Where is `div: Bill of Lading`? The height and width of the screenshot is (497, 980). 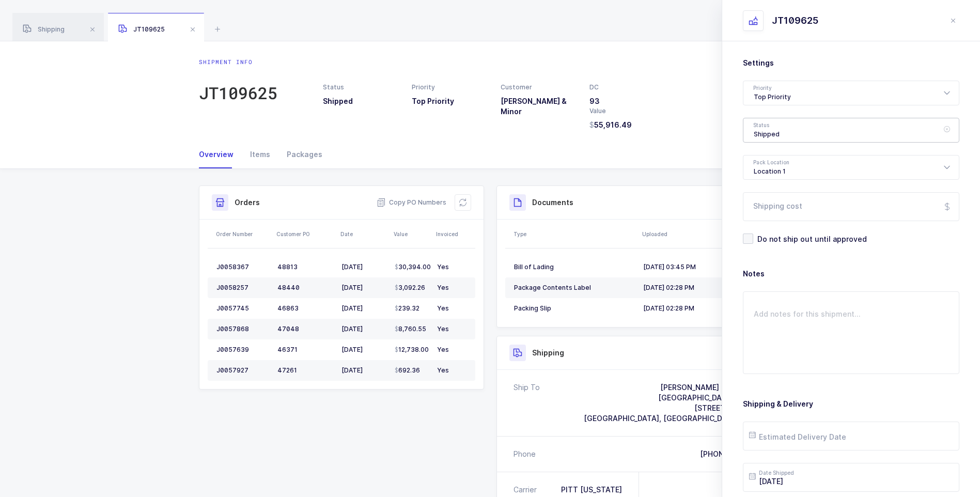
div: Bill of Lading is located at coordinates (574, 267).